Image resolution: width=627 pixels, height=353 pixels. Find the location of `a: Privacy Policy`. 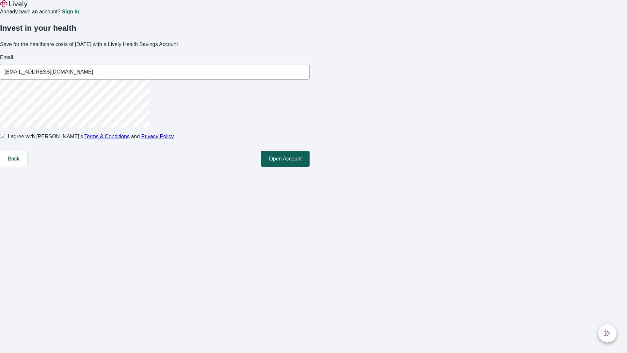

a: Privacy Policy is located at coordinates (158, 136).